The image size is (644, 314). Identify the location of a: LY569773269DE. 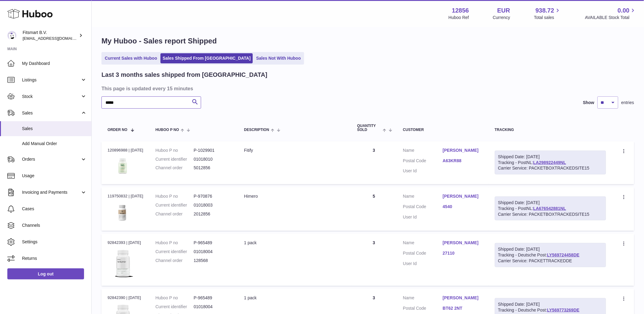
(563, 309).